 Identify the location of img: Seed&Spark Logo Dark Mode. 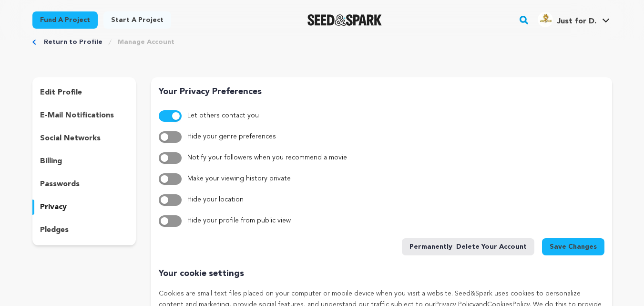
(345, 20).